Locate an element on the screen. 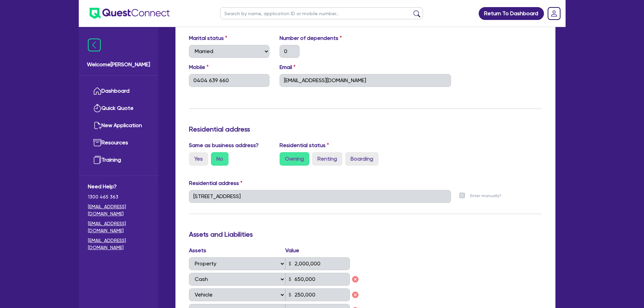  span: 1300 465 363 is located at coordinates (118, 197).